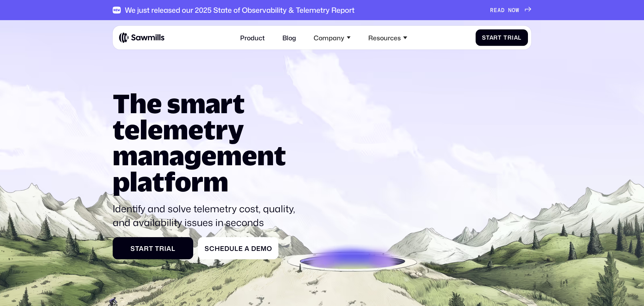 The width and height of the screenshot is (644, 306). Describe the element at coordinates (238, 248) in the screenshot. I see `a: Schedule a Demo` at that location.